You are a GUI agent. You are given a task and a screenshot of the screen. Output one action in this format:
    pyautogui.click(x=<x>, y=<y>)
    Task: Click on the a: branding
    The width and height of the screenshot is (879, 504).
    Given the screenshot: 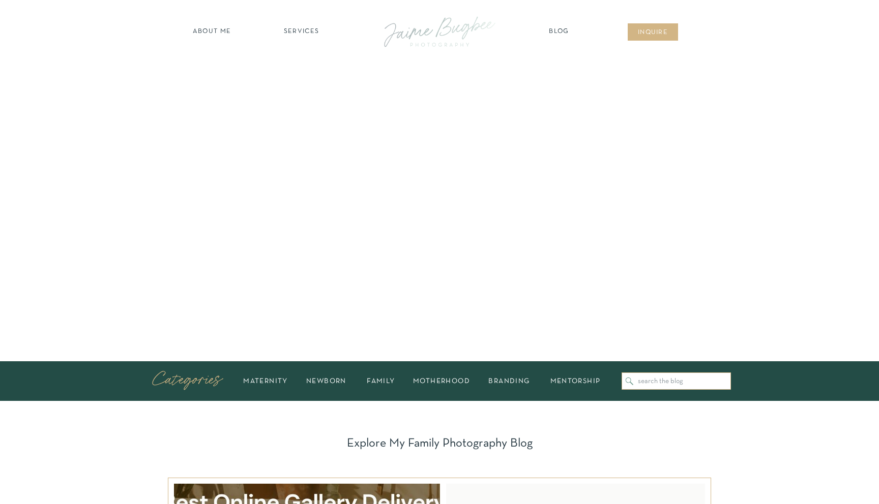 What is the action you would take?
    pyautogui.click(x=509, y=381)
    